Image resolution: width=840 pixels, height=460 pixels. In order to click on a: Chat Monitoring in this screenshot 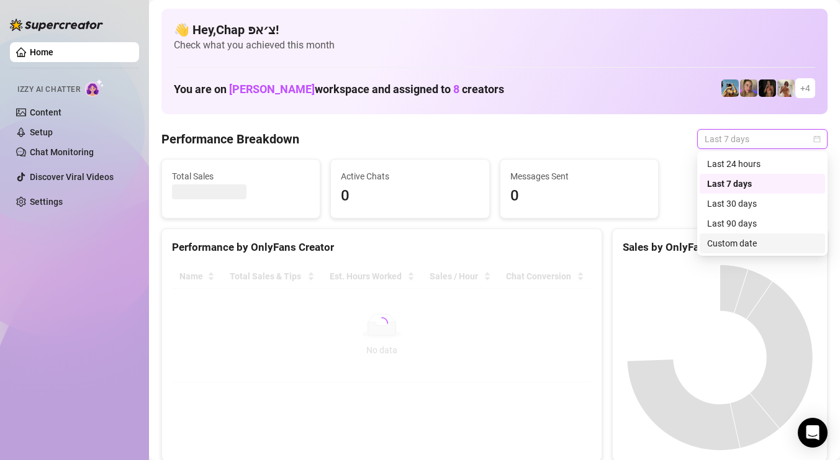, I will do `click(61, 152)`.